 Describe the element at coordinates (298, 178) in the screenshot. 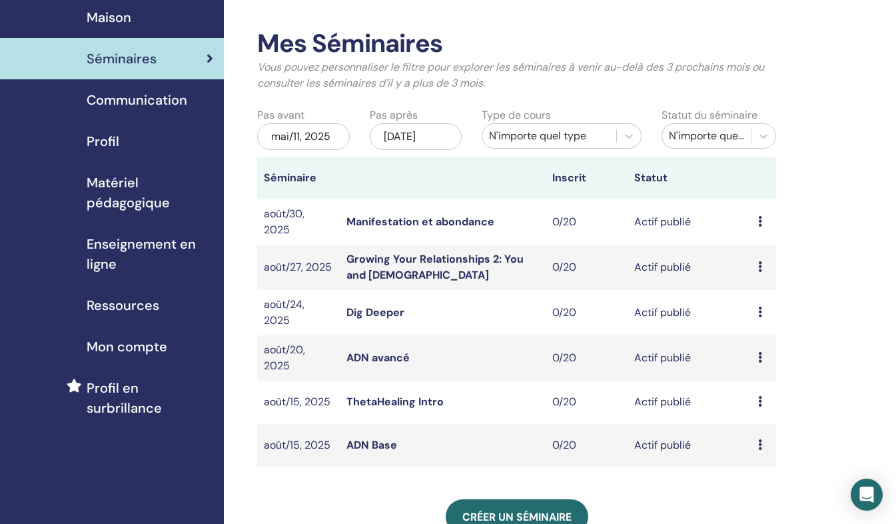

I see `th: Séminaire` at that location.